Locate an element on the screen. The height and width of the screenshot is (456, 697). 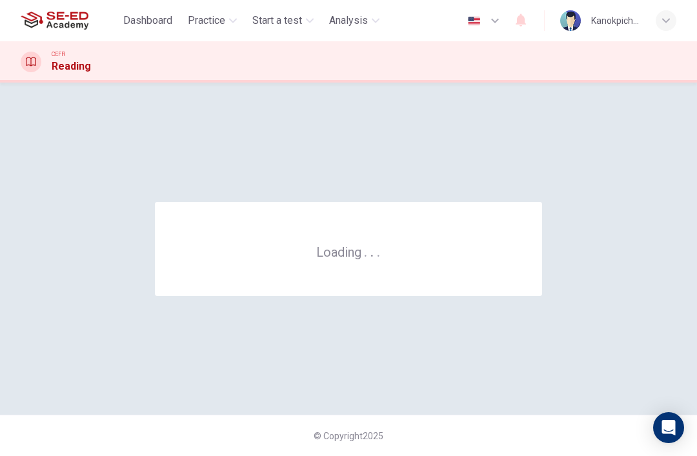
button: Analysis is located at coordinates (354, 21).